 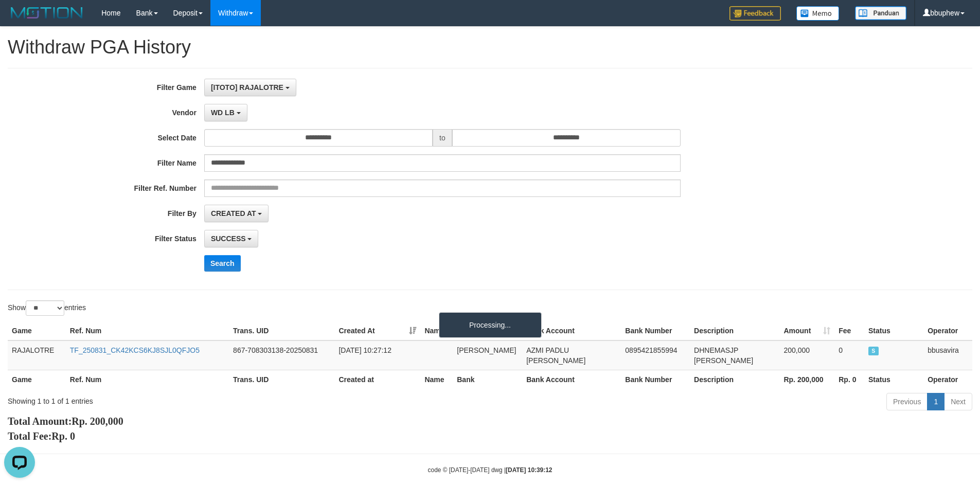 What do you see at coordinates (236, 214) in the screenshot?
I see `button: CREATED AT` at bounding box center [236, 214].